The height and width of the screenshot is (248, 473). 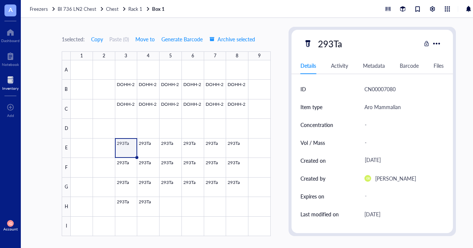 What do you see at coordinates (10, 58) in the screenshot?
I see `a: Notebook` at bounding box center [10, 58].